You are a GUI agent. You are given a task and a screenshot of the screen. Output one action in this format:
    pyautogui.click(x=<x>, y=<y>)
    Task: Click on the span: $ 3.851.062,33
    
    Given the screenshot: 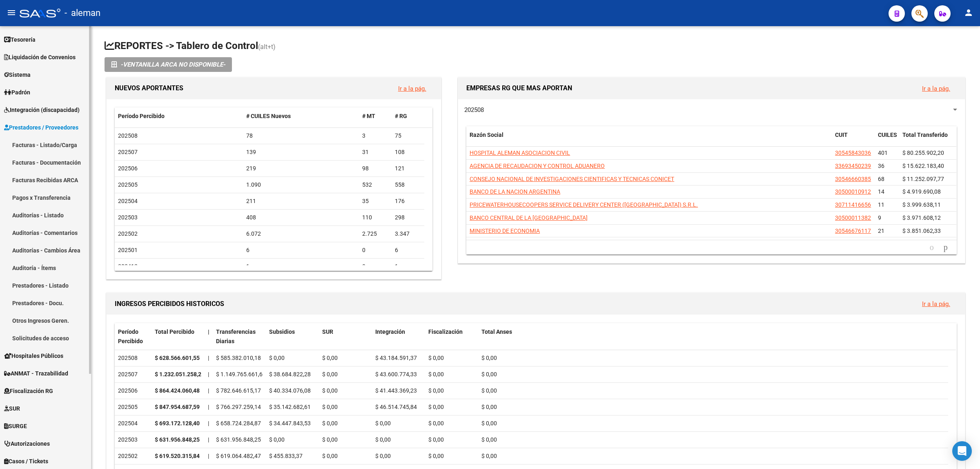 What is the action you would take?
    pyautogui.click(x=922, y=231)
    